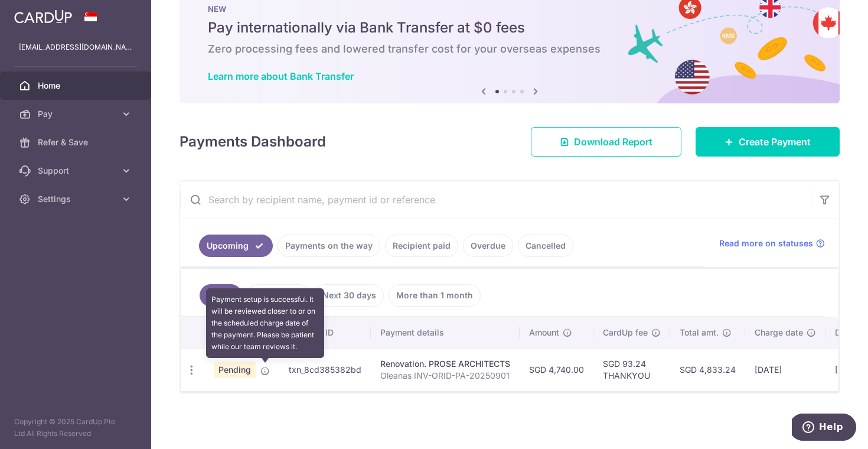 Image resolution: width=868 pixels, height=449 pixels. What do you see at coordinates (435, 295) in the screenshot?
I see `a: More than 1 month` at bounding box center [435, 295].